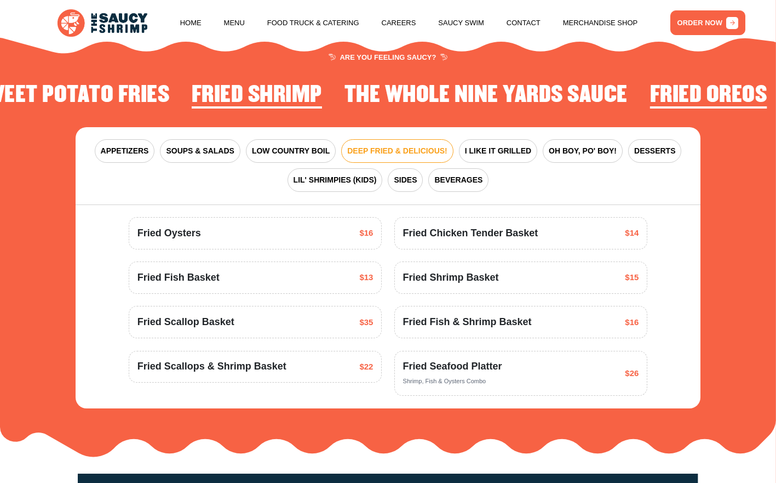 This screenshot has width=776, height=483. Describe the element at coordinates (169, 233) in the screenshot. I see `span: Fried Oysters` at that location.